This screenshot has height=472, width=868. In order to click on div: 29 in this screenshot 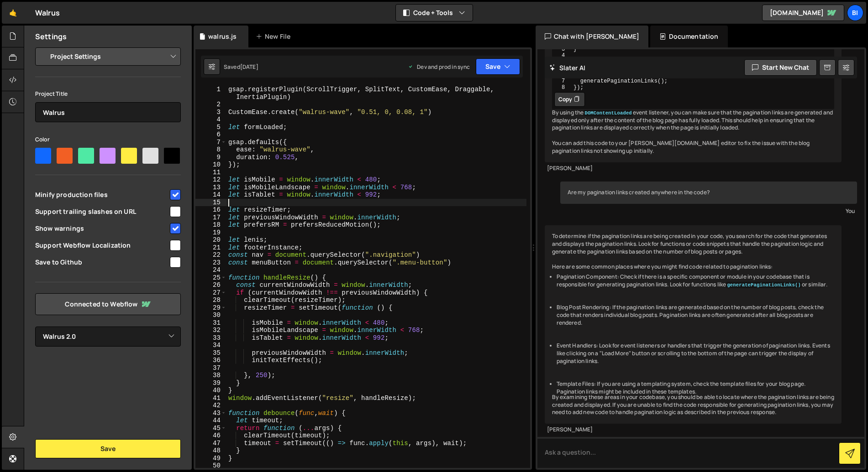, I will do `click(211, 307)`.